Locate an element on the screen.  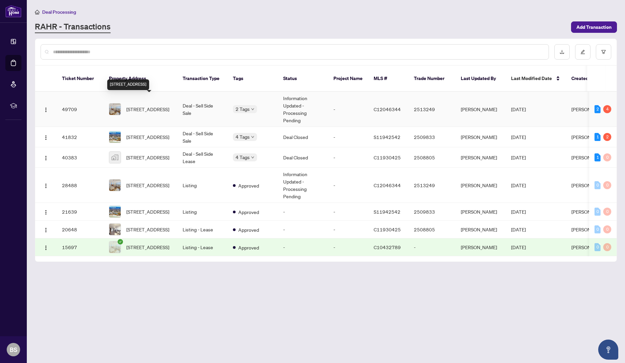
span: Deal Processing is located at coordinates (59, 12).